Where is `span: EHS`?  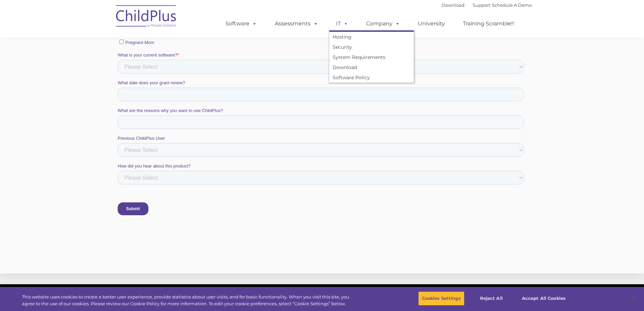
span: EHS is located at coordinates (12, 301).